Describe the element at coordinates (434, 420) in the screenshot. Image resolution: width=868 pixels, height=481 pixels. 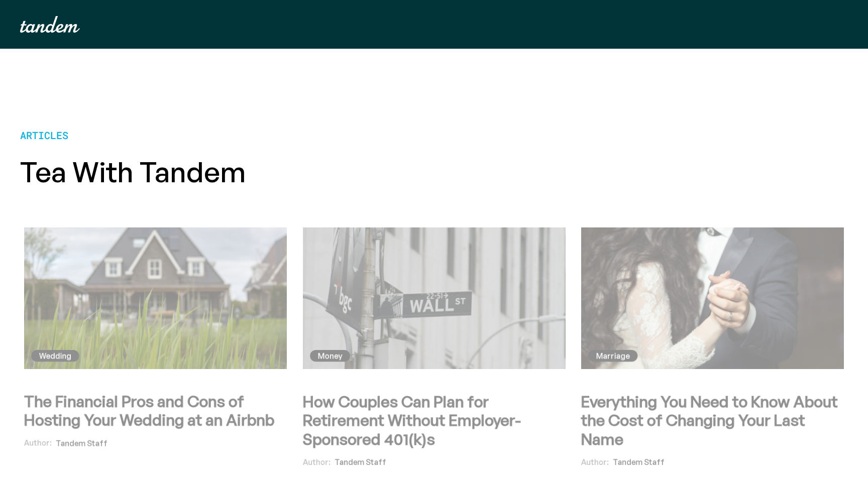
I see `h5: How Couples Can Plan for Retirement Without Employer-Sponsored 401(k)s` at that location.